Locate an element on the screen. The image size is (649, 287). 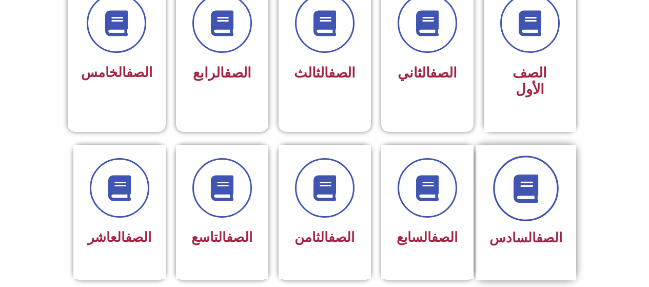
span: الثاني is located at coordinates (427, 73).